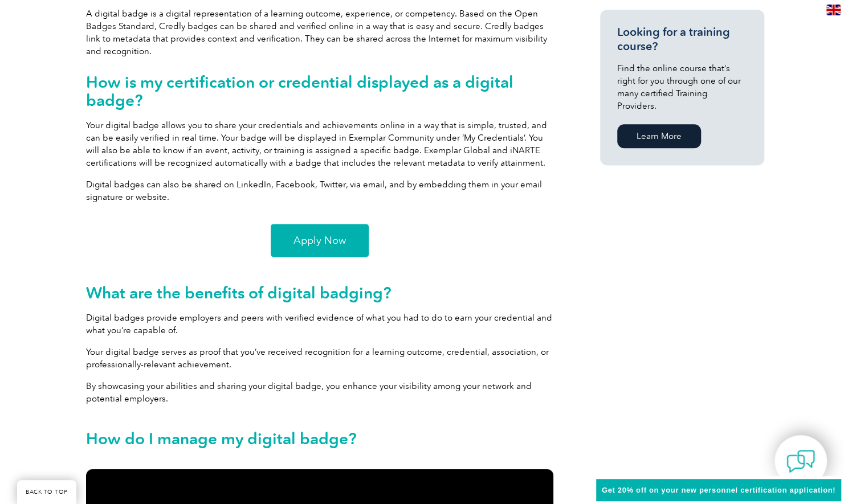 The width and height of the screenshot is (844, 504). What do you see at coordinates (834, 10) in the screenshot?
I see `img: en` at bounding box center [834, 10].